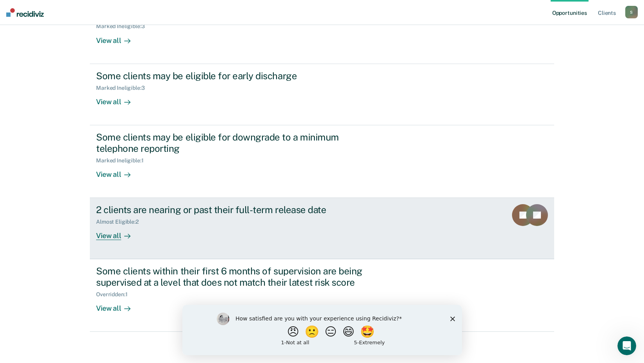 The image size is (644, 363). Describe the element at coordinates (233, 75) in the screenshot. I see `div: Some clients may be eligible for early discharge` at that location.